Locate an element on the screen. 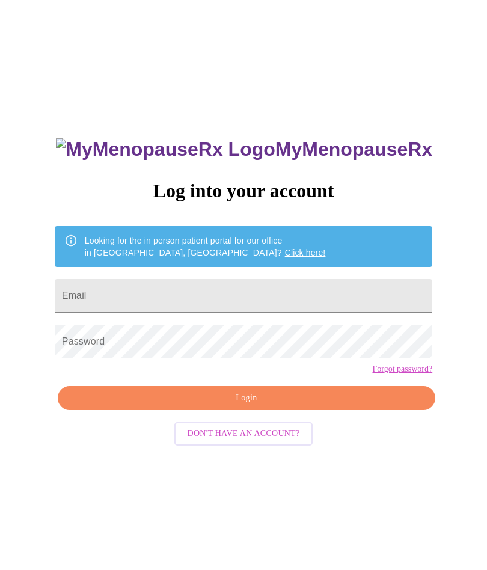 This screenshot has height=570, width=487. span: Login is located at coordinates (246, 398).